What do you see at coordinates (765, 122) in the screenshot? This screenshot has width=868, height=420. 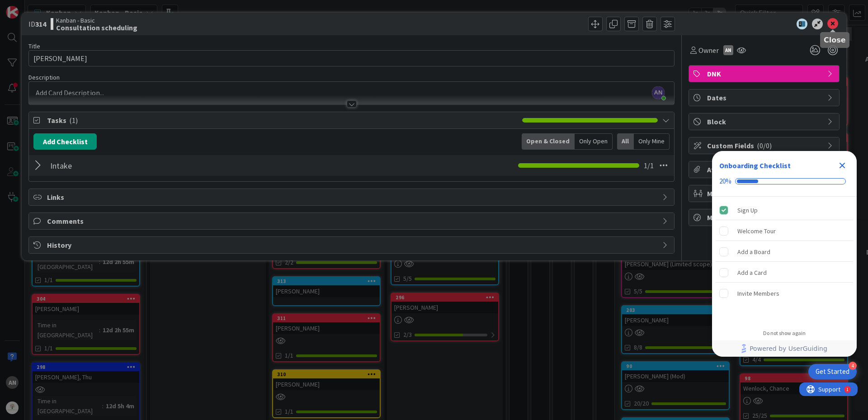 I see `span: Block` at bounding box center [765, 122].